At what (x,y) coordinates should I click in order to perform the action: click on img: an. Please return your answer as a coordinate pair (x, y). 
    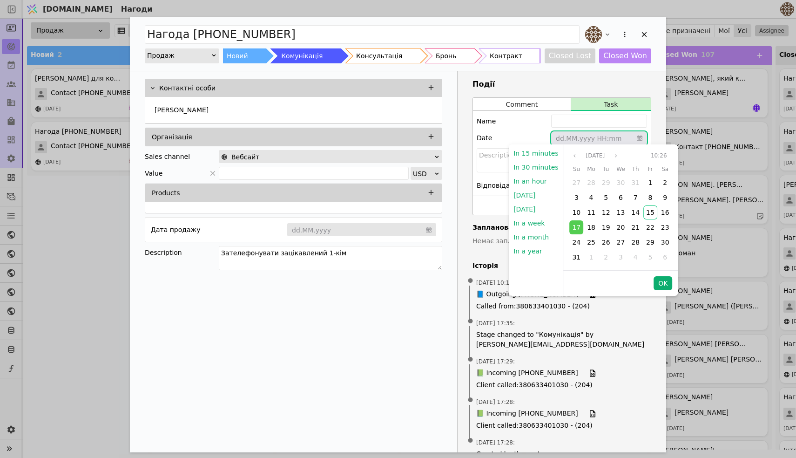
    Looking at the image, I should click on (594, 34).